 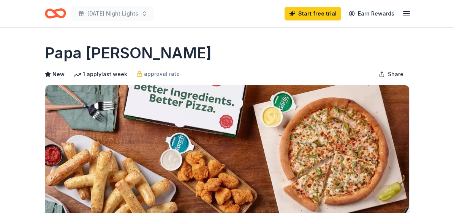 What do you see at coordinates (162, 74) in the screenshot?
I see `span: approval rate` at bounding box center [162, 74].